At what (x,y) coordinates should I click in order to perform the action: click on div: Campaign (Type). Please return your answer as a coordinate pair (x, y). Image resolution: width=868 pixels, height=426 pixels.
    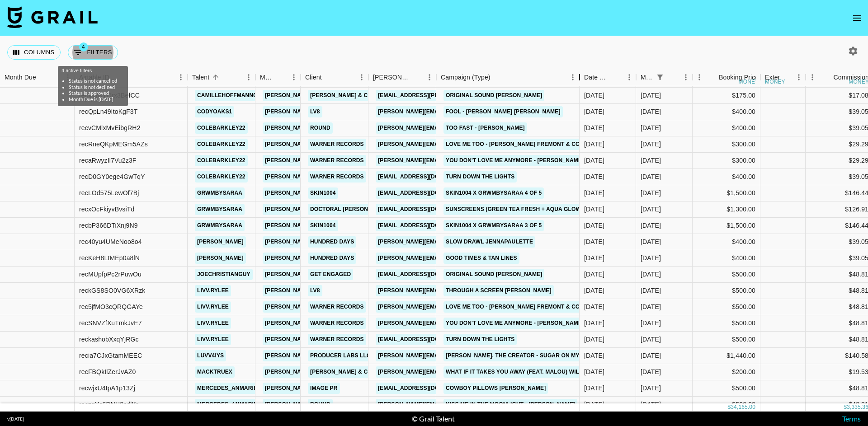
    Looking at the image, I should click on (466, 77).